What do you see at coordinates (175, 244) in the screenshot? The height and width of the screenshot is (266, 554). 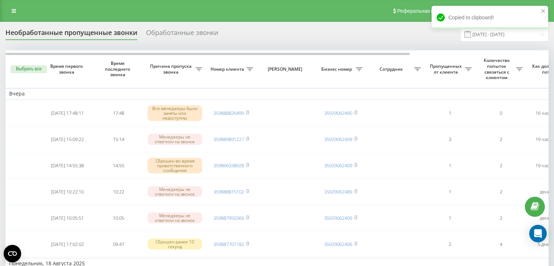 I see `div: Сброшен ранее 10 секунд` at bounding box center [175, 244].